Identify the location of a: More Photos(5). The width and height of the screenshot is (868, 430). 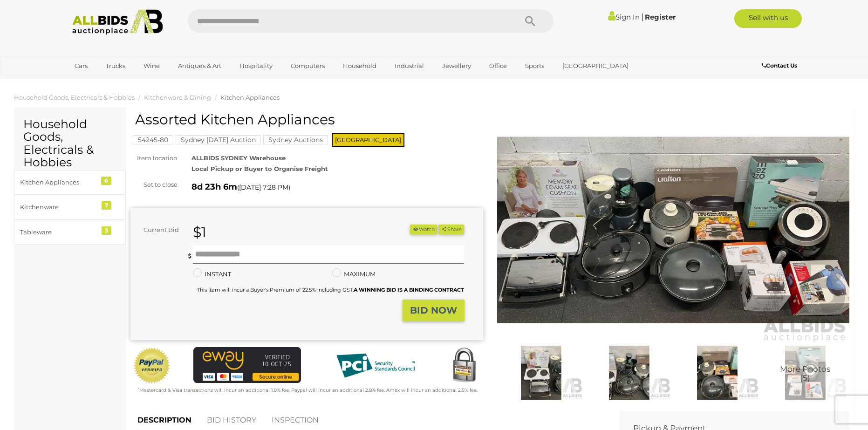
(805, 372).